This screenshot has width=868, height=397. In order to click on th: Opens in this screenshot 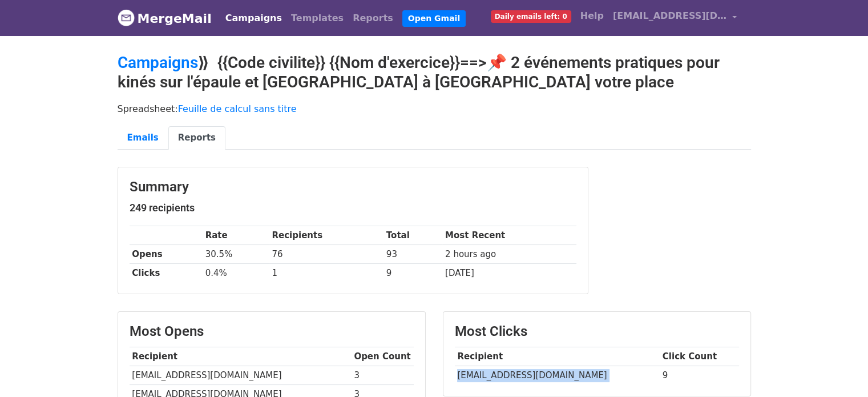, I will do `click(166, 254)`.